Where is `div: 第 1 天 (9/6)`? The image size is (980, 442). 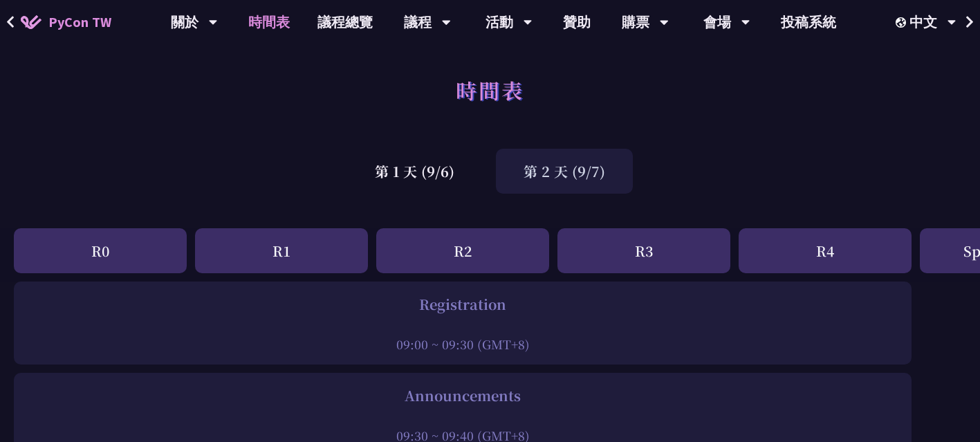
div: 第 1 天 (9/6) is located at coordinates (414, 170).